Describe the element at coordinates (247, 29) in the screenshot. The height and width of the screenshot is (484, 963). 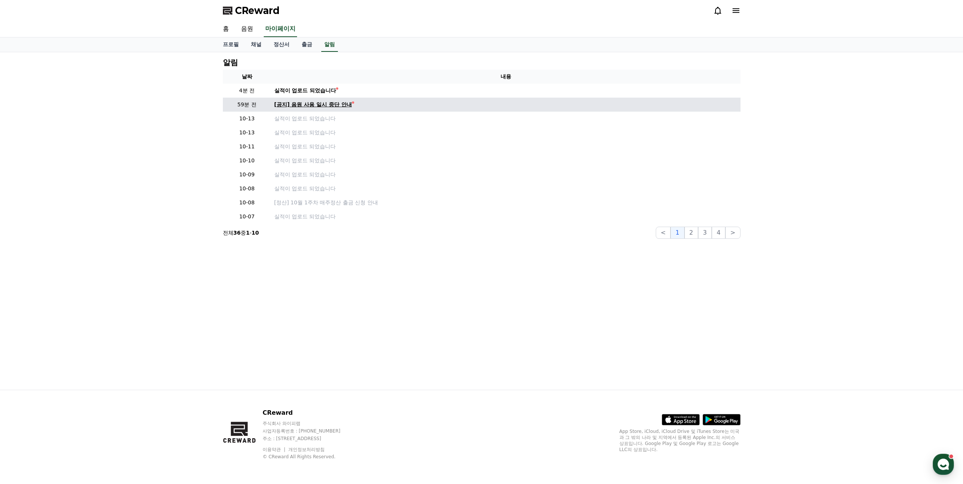
I see `a: 음원` at that location.